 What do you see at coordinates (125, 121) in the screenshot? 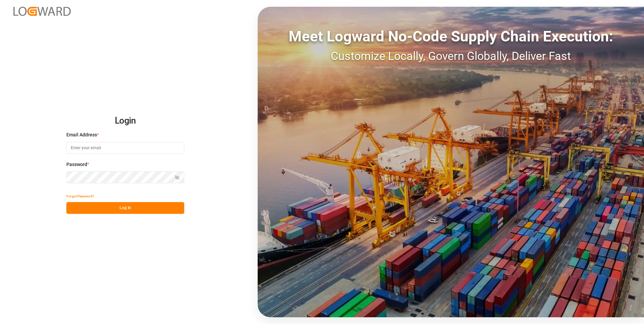
I see `h2: Login` at bounding box center [125, 121].